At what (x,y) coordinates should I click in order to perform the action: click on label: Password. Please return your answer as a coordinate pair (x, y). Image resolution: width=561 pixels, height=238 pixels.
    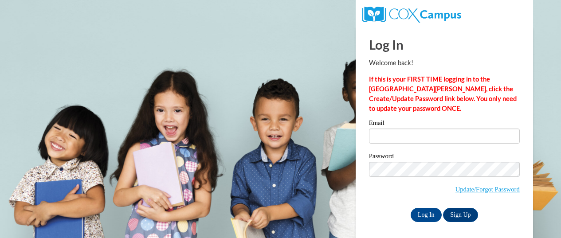
    Looking at the image, I should click on (444, 157).